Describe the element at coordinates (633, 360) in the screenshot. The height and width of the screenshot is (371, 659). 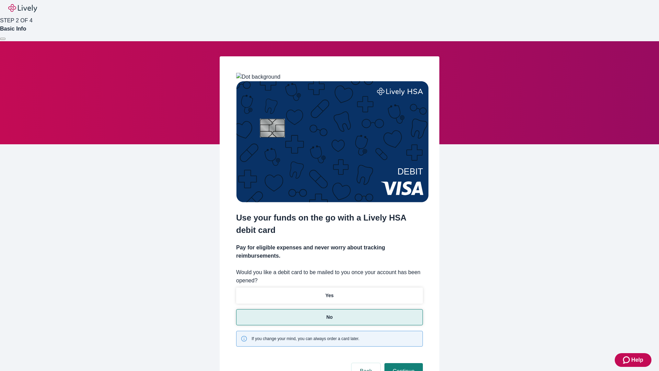
I see `button: Zendesk support iconHelp` at that location.